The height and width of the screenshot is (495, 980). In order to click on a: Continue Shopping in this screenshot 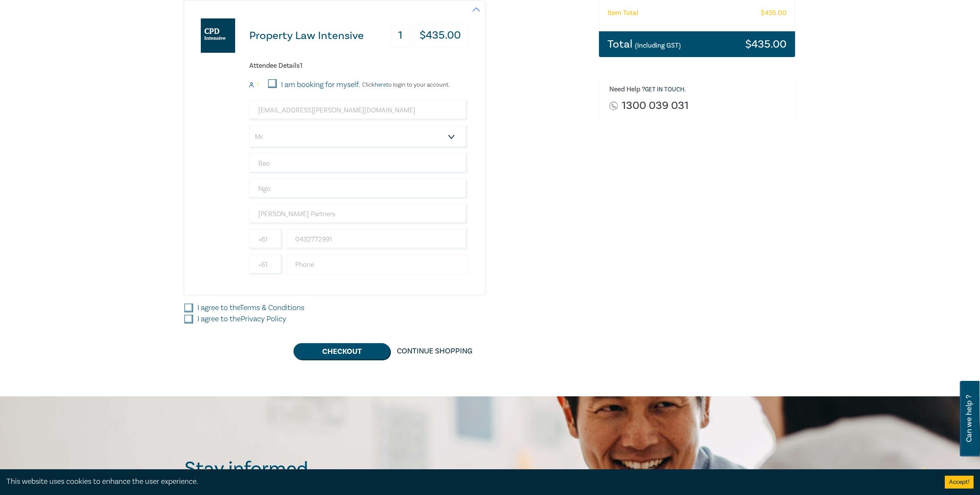, I will do `click(434, 351)`.